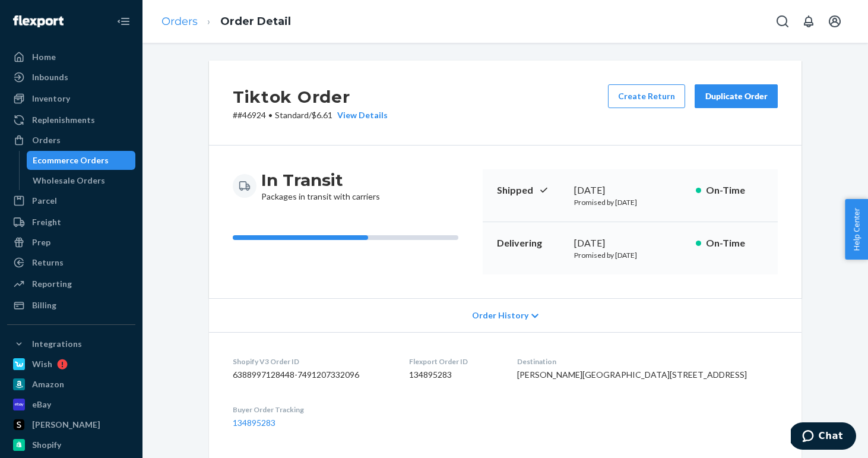 This screenshot has width=868, height=458. Describe the element at coordinates (71, 284) in the screenshot. I see `a: Reporting` at that location.